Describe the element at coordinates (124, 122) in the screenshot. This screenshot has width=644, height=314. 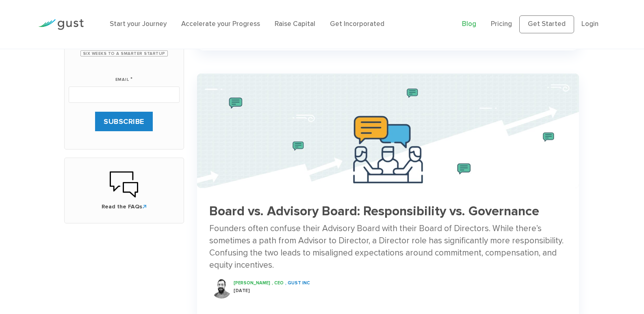
I see `input: SUBSCRIBE` at that location.